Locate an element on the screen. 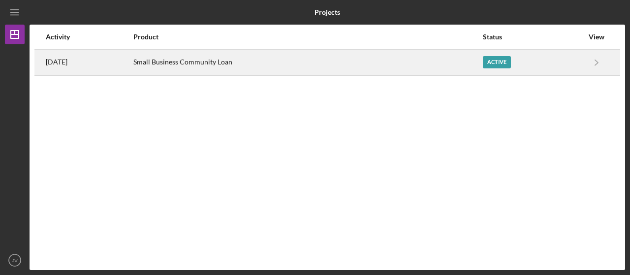 The height and width of the screenshot is (275, 630). div: Status is located at coordinates (533, 37).